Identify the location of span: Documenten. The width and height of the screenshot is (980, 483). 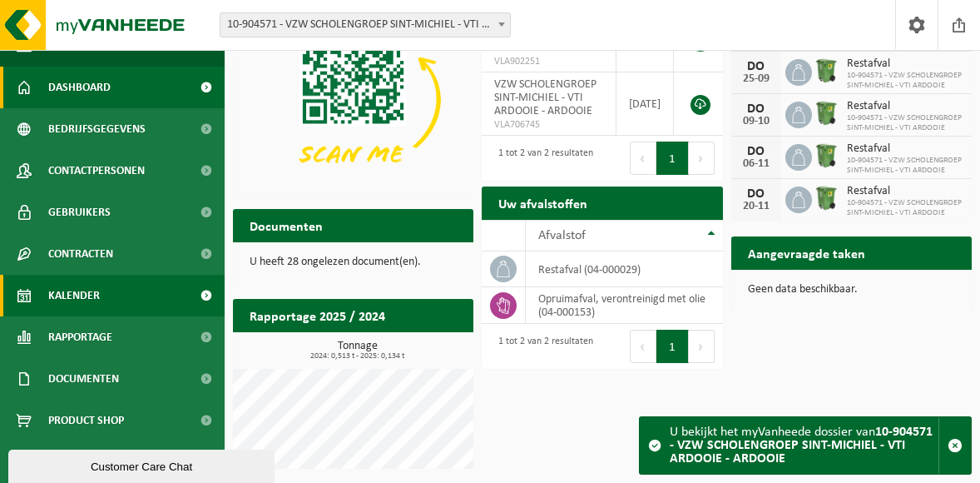
(83, 378).